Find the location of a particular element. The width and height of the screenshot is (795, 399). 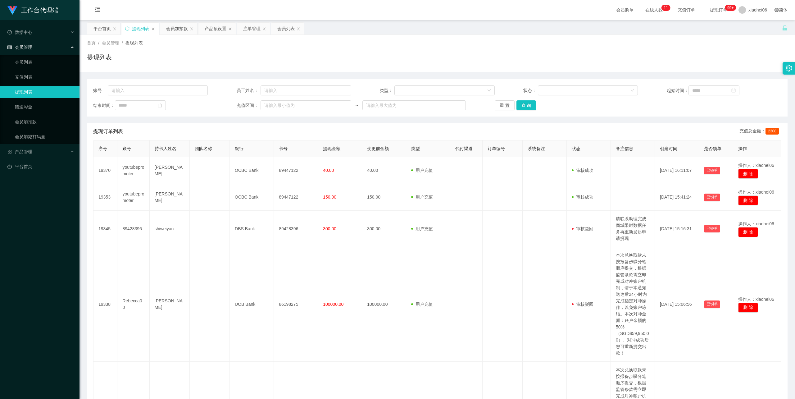

td: 150.00 is located at coordinates (384, 197).